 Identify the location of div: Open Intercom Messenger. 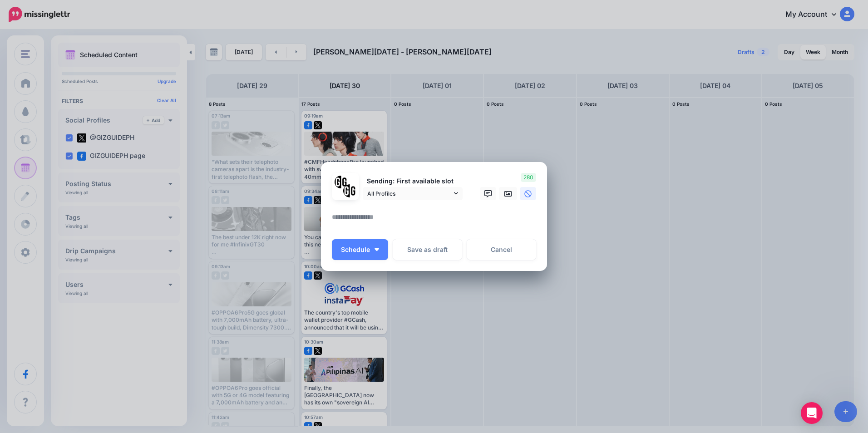
(812, 413).